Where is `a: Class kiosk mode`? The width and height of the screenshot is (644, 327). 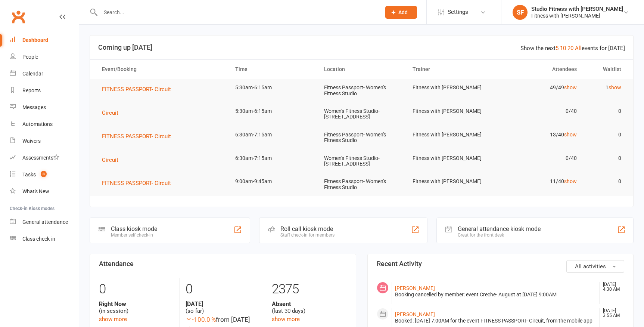
a: Class kiosk mode is located at coordinates (44, 238).